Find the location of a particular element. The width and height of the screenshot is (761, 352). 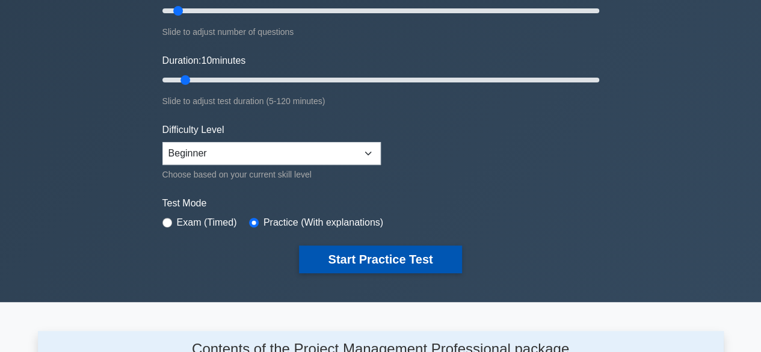

button: Start Practice Test is located at coordinates (380, 259).